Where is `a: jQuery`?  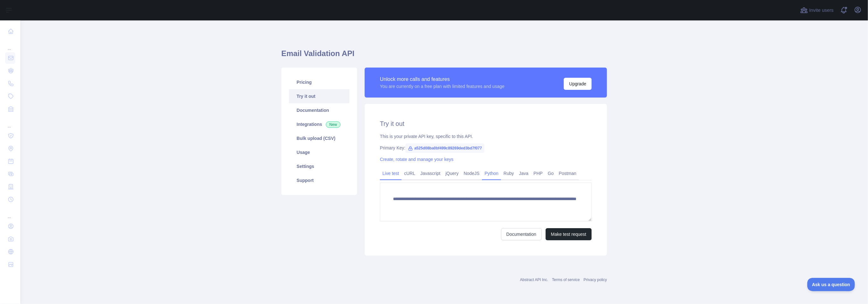 a: jQuery is located at coordinates (452, 173).